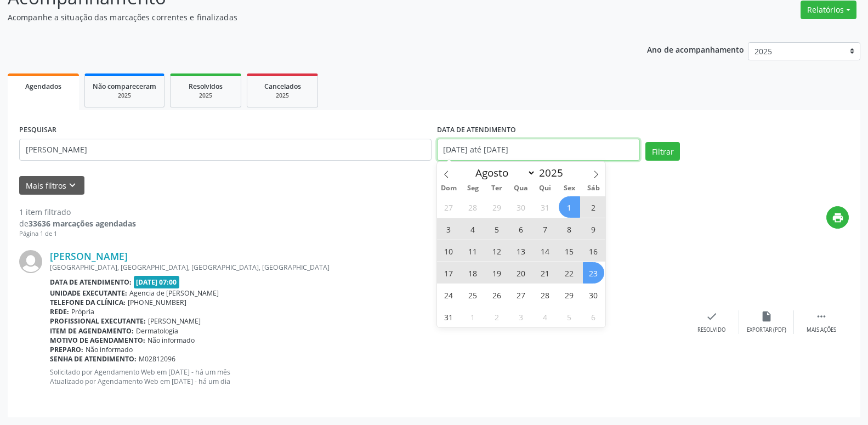  What do you see at coordinates (593, 188) in the screenshot?
I see `span: Sáb` at bounding box center [593, 188].